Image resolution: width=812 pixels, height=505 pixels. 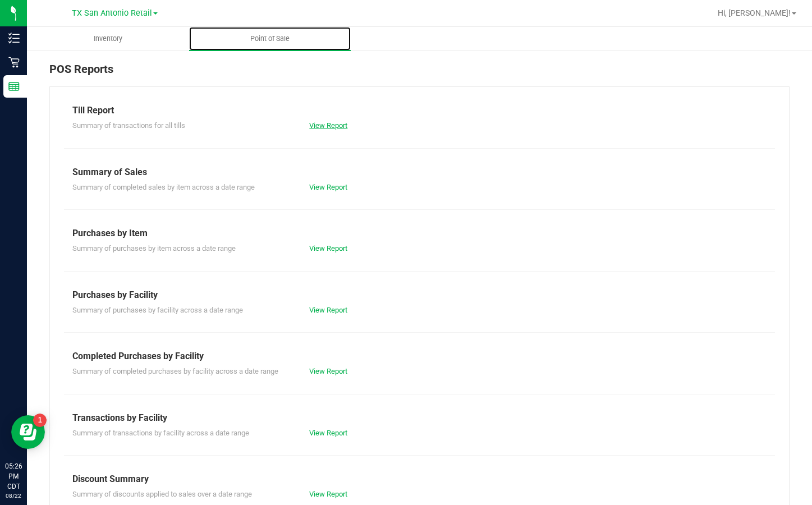 I want to click on p: 05:26 PM CDT, so click(x=14, y=477).